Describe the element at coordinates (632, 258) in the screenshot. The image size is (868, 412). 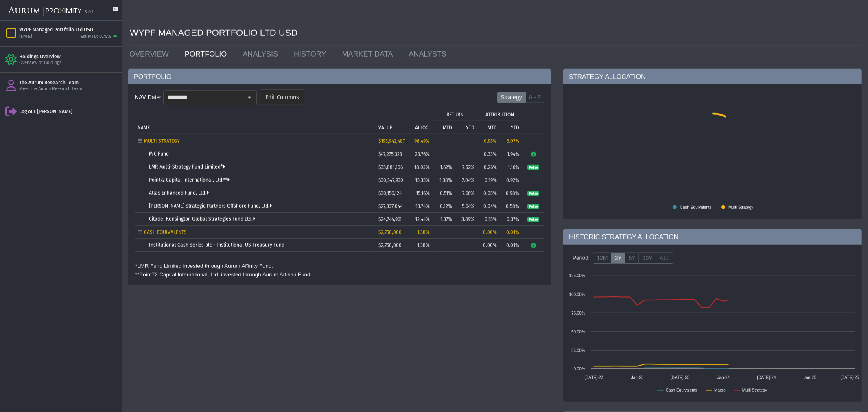
I see `label: 5Y` at that location.